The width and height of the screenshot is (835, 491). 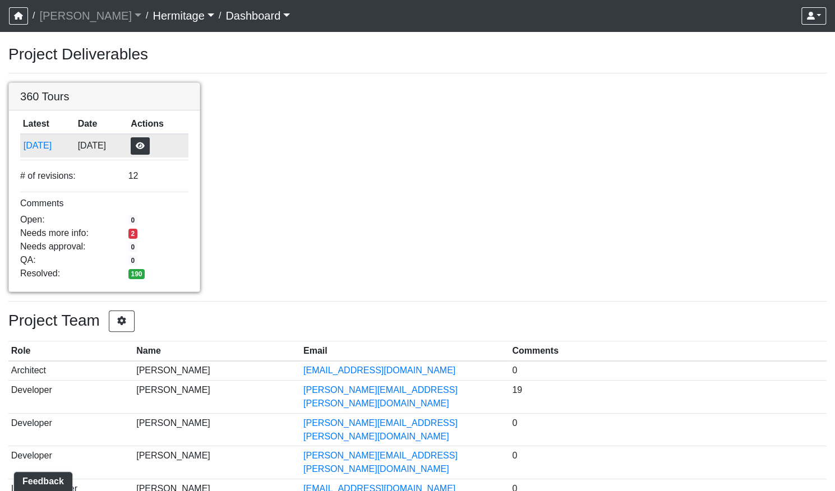 I want to click on th: Email, so click(x=405, y=351).